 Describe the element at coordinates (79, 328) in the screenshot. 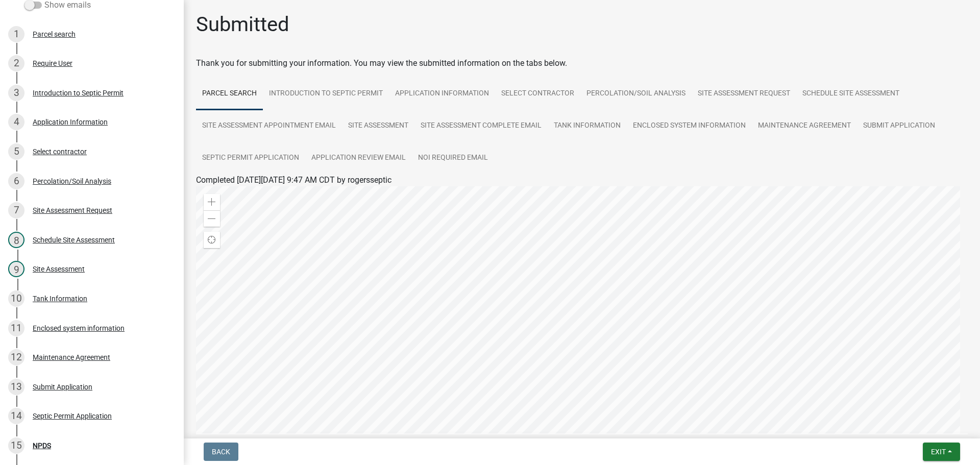

I see `div: Enclosed system information` at that location.